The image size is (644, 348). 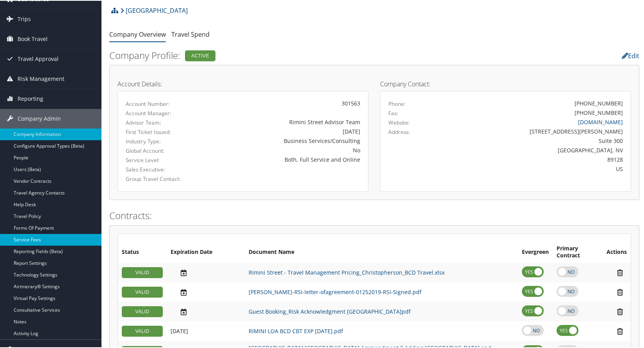 I want to click on div: Rimini Street Advisor Team, so click(x=284, y=121).